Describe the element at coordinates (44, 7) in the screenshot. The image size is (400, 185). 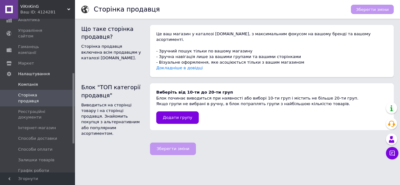
I see `span: ViKnKinG` at that location.